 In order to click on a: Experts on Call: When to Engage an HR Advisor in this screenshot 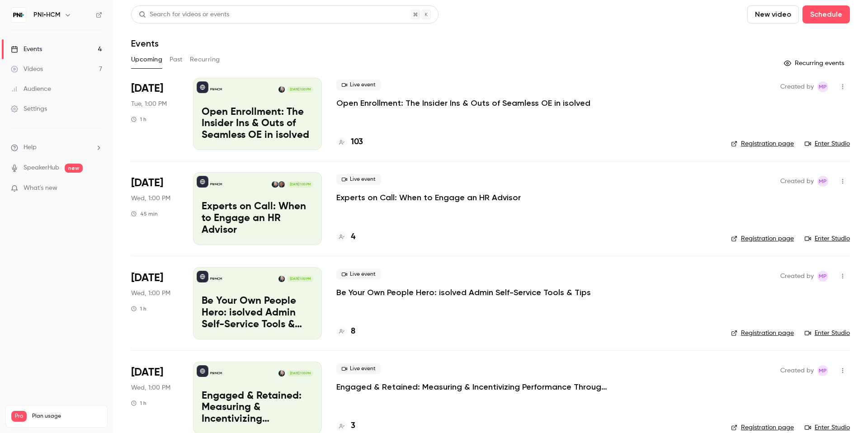, I will do `click(429, 198)`.